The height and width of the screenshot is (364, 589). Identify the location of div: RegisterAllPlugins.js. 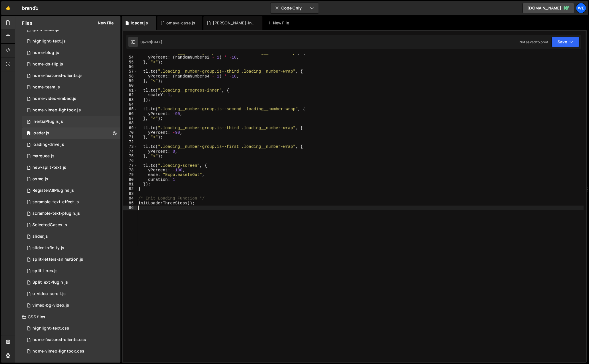
(53, 191).